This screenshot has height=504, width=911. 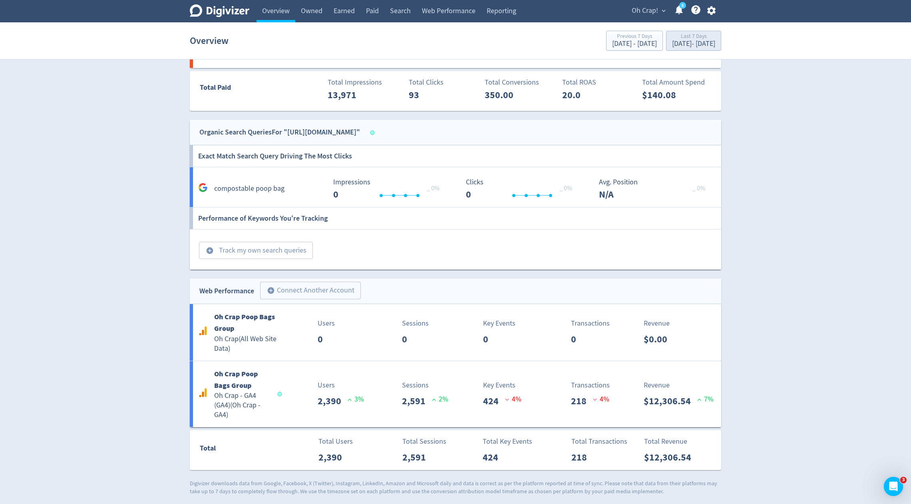 What do you see at coordinates (363, 82) in the screenshot?
I see `p: Total Impressions` at bounding box center [363, 82].